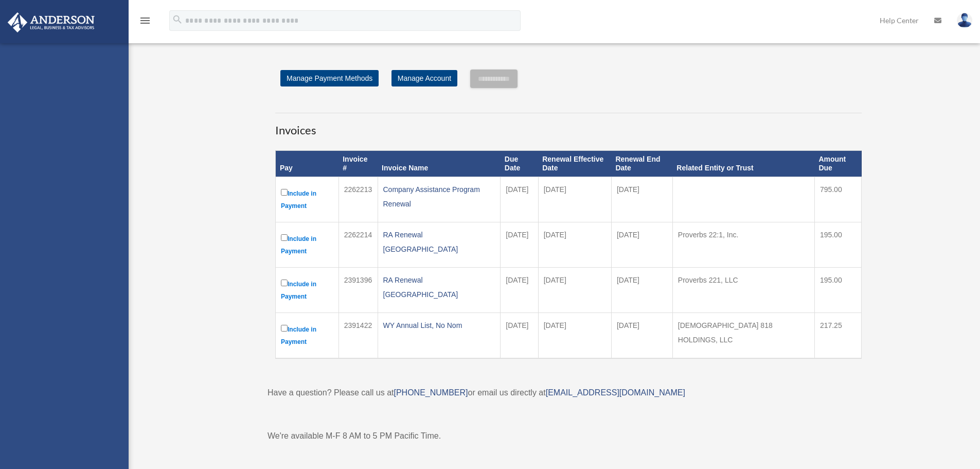 Image resolution: width=980 pixels, height=469 pixels. Describe the element at coordinates (743, 290) in the screenshot. I see `td: Proverbs 221, LLC` at that location.